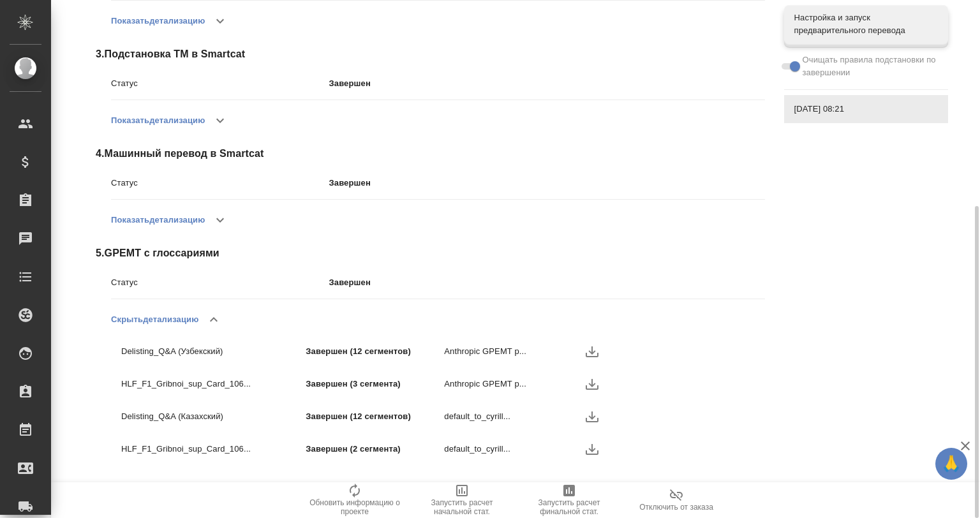 The image size is (980, 518). Describe the element at coordinates (375, 449) in the screenshot. I see `p: Завершен (2 сегмента)` at that location.